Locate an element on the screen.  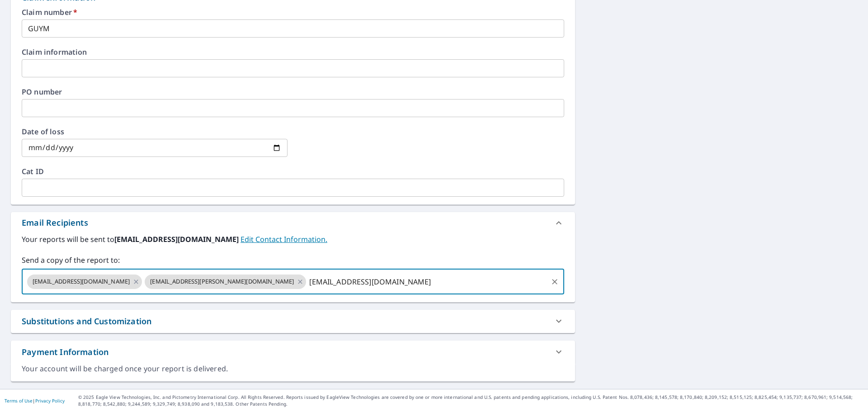
label: Cat ID is located at coordinates (293, 172).